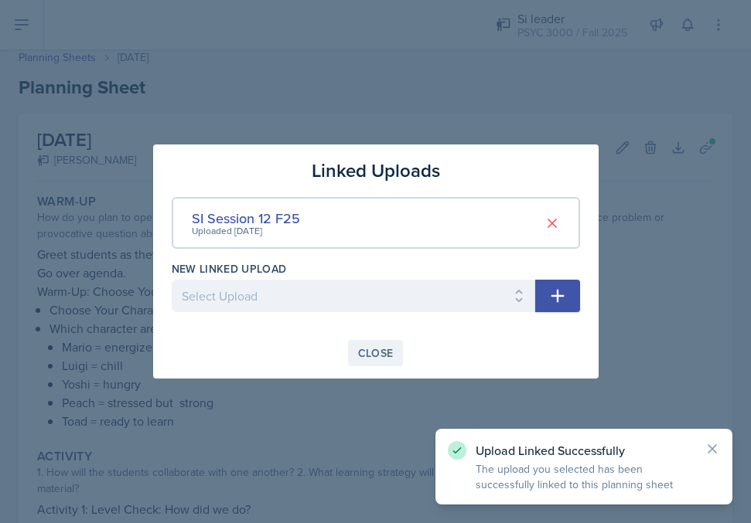  What do you see at coordinates (376, 171) in the screenshot?
I see `h3: Linked Uploads` at bounding box center [376, 171].